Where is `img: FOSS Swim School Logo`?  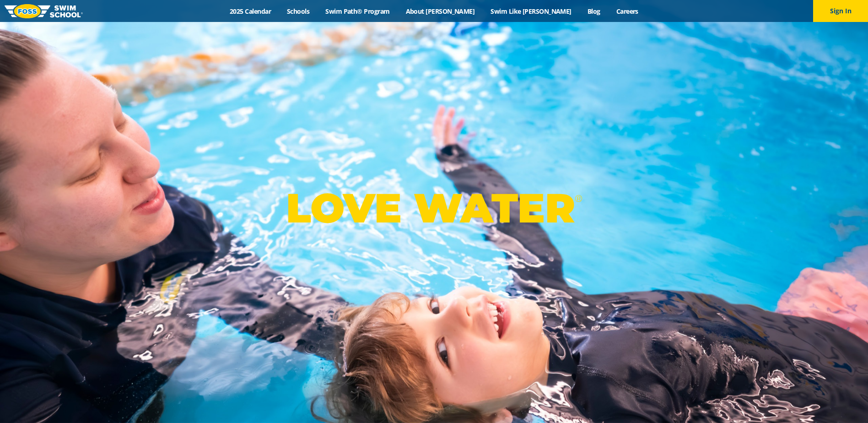
img: FOSS Swim School Logo is located at coordinates (43, 11).